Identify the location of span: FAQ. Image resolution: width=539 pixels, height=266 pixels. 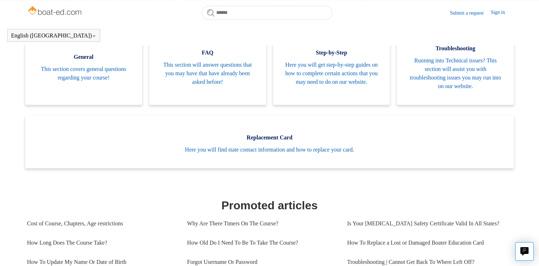
(208, 53).